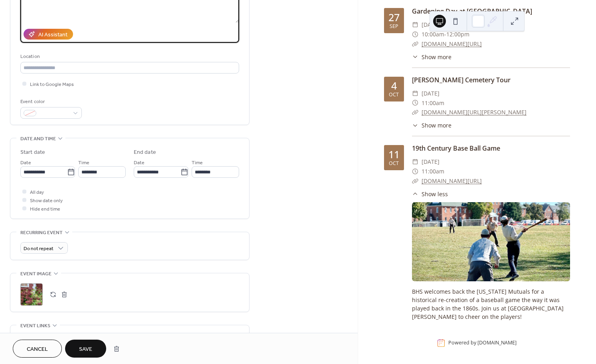 This screenshot has height=364, width=596. Describe the element at coordinates (394, 17) in the screenshot. I see `div: 27` at that location.